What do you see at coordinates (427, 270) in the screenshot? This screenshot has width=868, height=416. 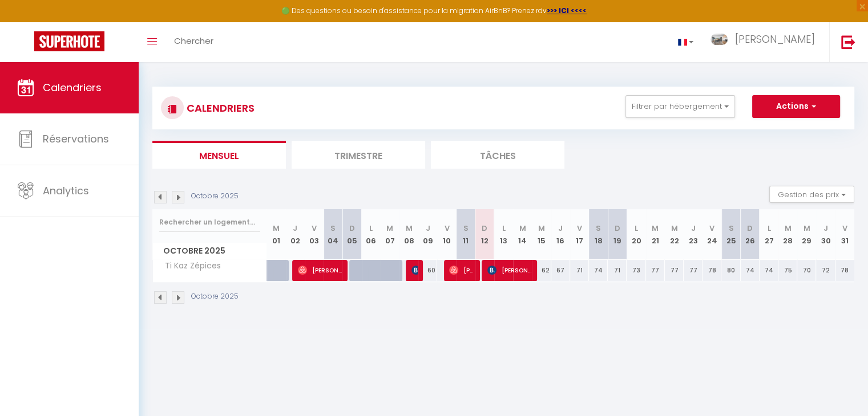 I see `div: 60` at bounding box center [427, 270].